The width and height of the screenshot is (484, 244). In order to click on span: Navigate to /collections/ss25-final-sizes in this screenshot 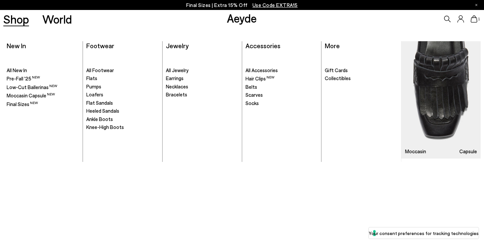, I will do `click(275, 5)`.